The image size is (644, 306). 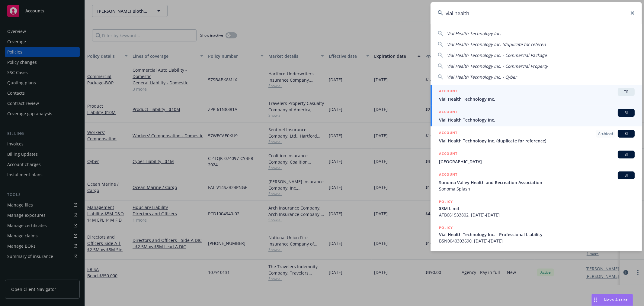 I want to click on span: Vial Health Technology Inc. - Commercial Property, so click(x=498, y=66).